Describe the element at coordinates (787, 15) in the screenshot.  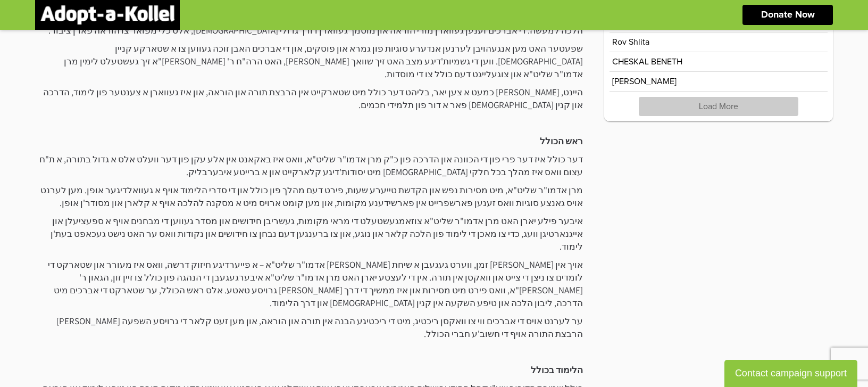
I see `p: Donate Now` at that location.